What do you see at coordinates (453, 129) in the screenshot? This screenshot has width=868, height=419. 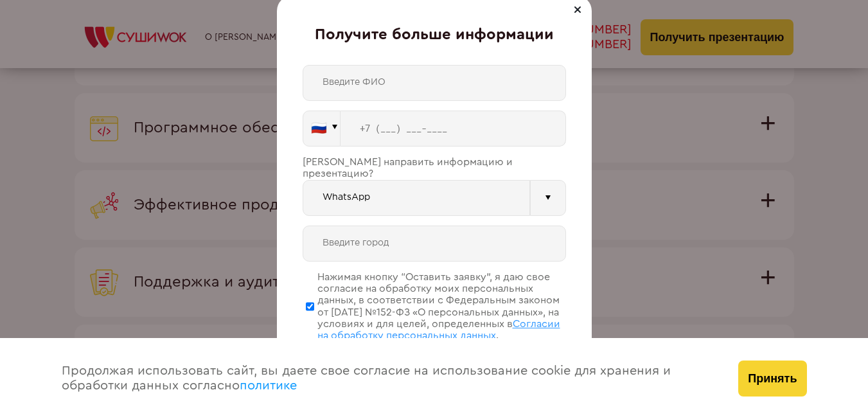 I see `input: +7 (___) ___-____` at bounding box center [453, 129].